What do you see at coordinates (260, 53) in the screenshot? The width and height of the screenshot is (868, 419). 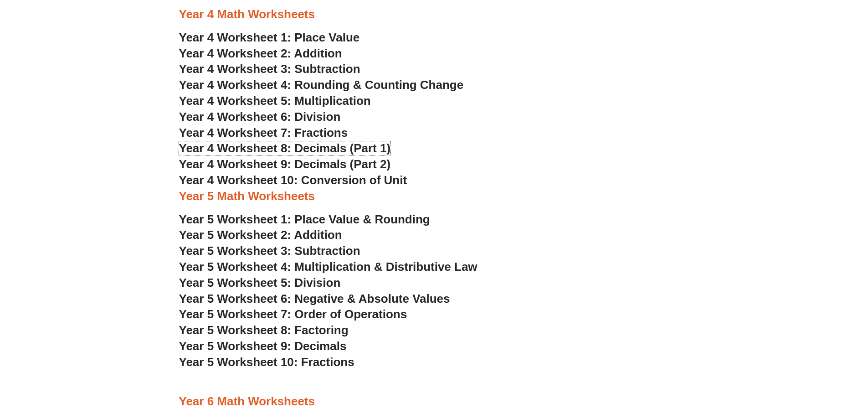 I see `span: Year 4 Worksheet 2: Addition` at bounding box center [260, 53].